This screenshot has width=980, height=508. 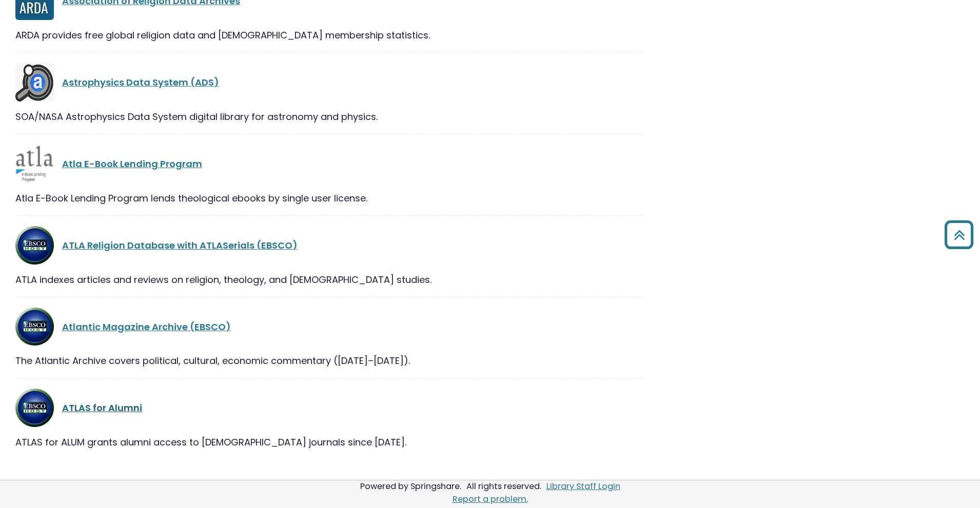 I want to click on a: ATLAS for Alumni, so click(x=102, y=408).